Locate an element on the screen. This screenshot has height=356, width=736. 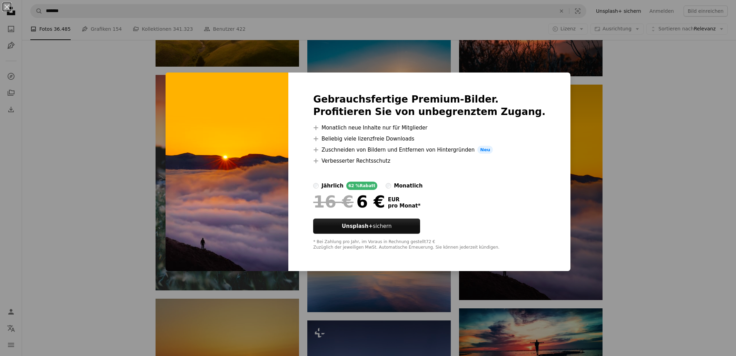
span: pro Monat * is located at coordinates (404, 206).